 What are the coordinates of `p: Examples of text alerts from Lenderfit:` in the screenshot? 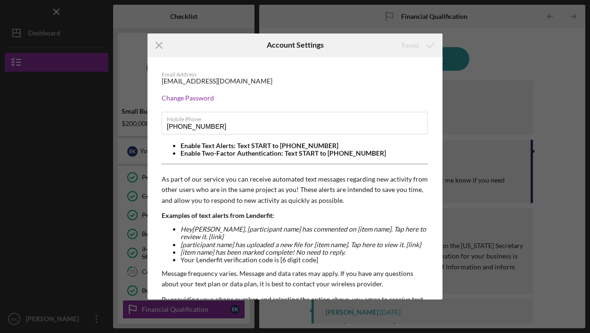 It's located at (295, 215).